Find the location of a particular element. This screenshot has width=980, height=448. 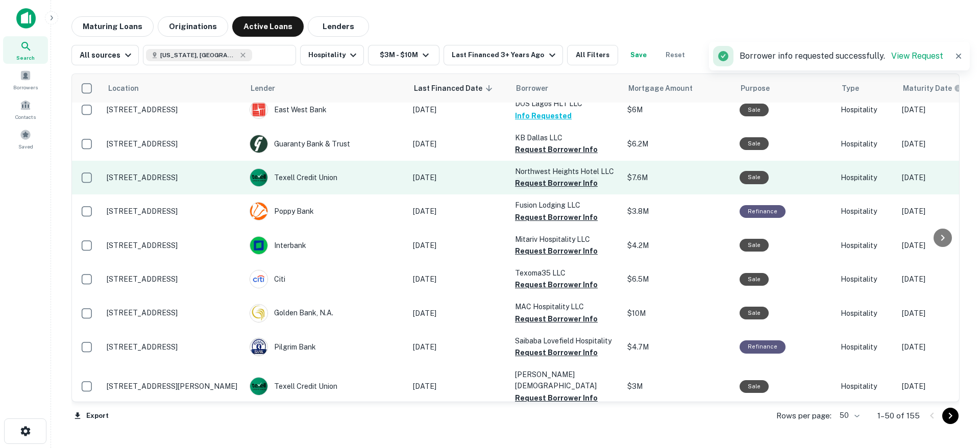

th: Last Financed Date is located at coordinates (459, 88).